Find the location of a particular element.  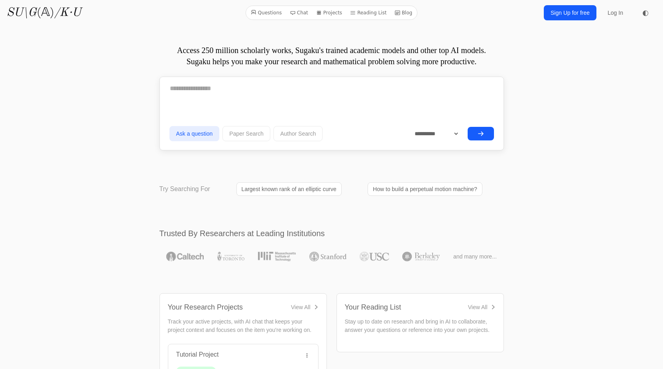

span: and many more... is located at coordinates (475, 256).